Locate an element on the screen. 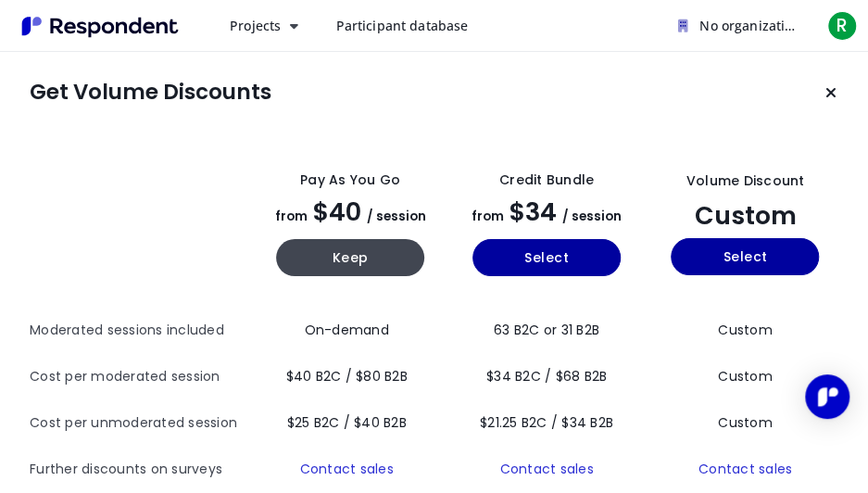 The image size is (868, 493). button: Keep current plan is located at coordinates (831, 92).